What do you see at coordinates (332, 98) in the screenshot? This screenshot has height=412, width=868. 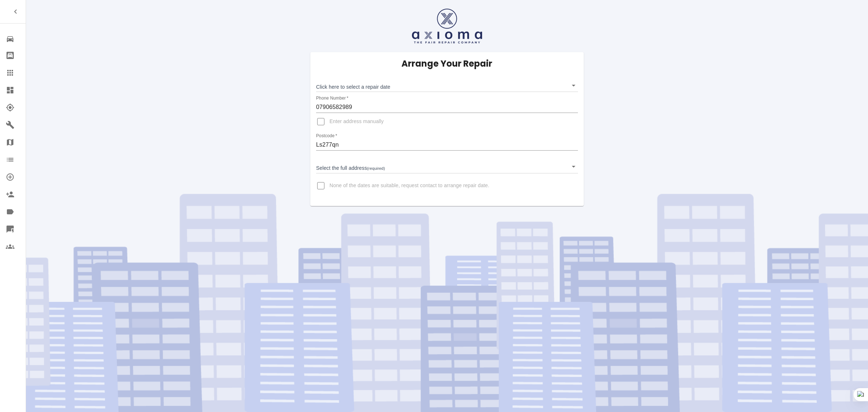 I see `label: Phone Number` at bounding box center [332, 98].